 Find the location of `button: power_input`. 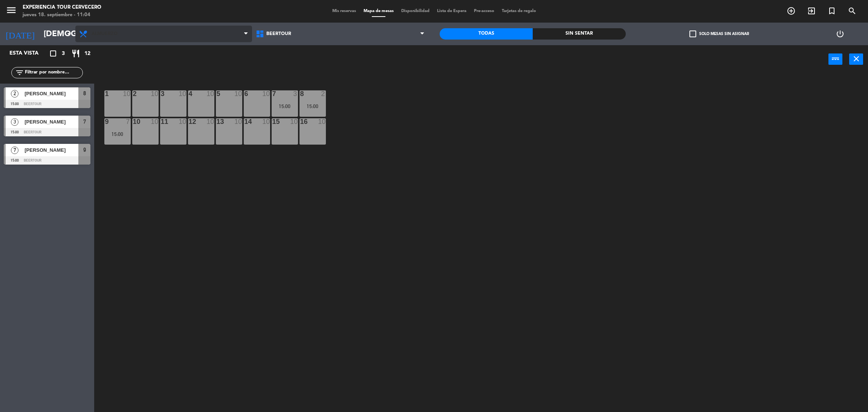

button: power_input is located at coordinates (835, 59).